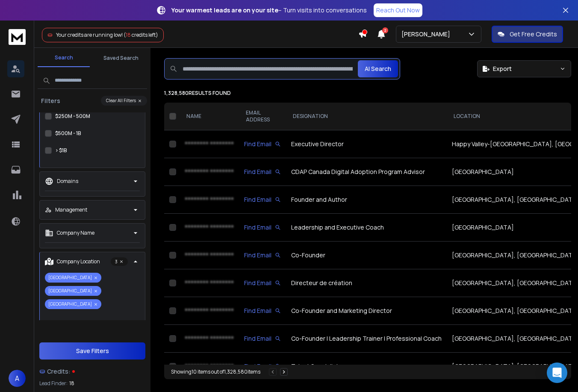 Image resolution: width=578 pixels, height=392 pixels. I want to click on p: Get Free Credits, so click(533, 34).